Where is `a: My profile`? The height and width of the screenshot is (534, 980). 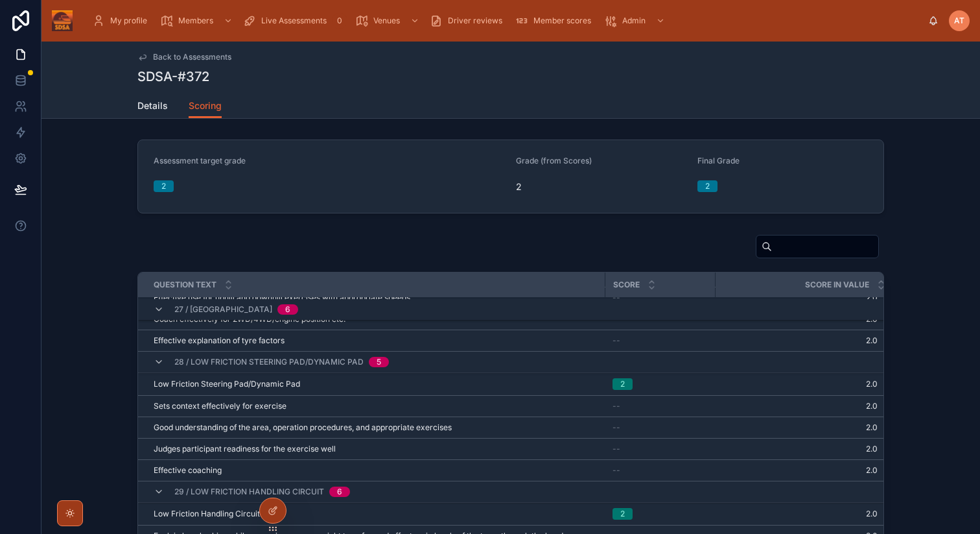
a: My profile is located at coordinates (122, 21).